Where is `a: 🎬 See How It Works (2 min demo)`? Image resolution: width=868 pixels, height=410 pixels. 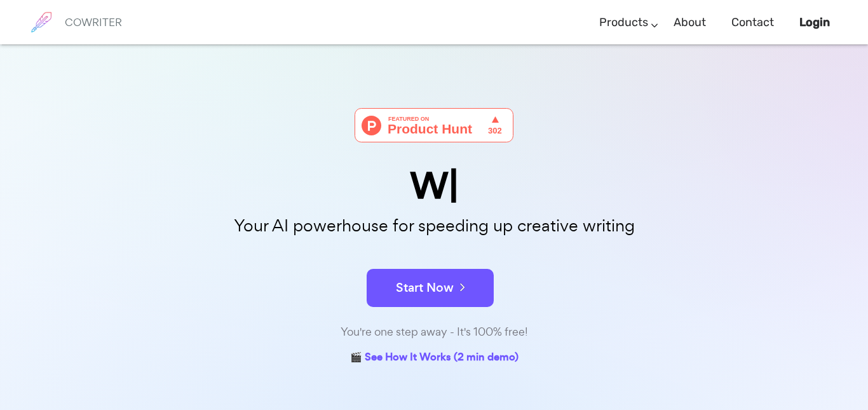 a: 🎬 See How It Works (2 min demo) is located at coordinates (434, 358).